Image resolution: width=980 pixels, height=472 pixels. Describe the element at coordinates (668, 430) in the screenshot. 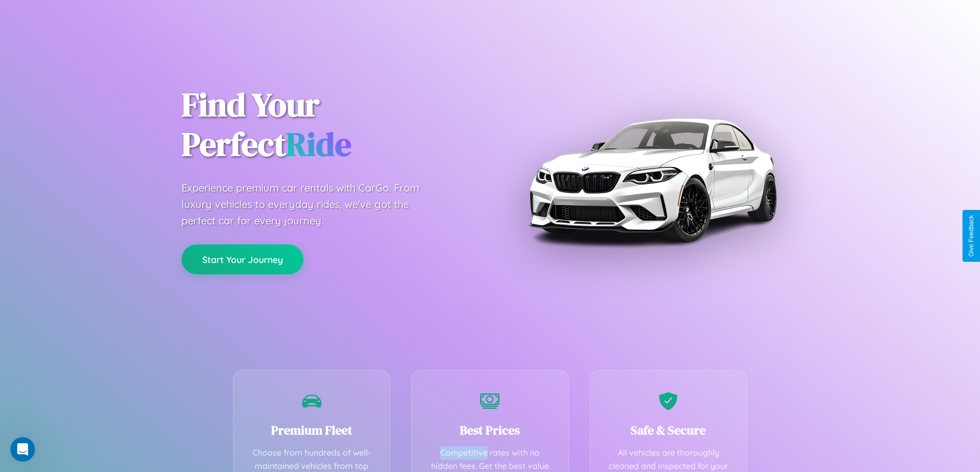

I see `h3: Safe & Secure` at that location.